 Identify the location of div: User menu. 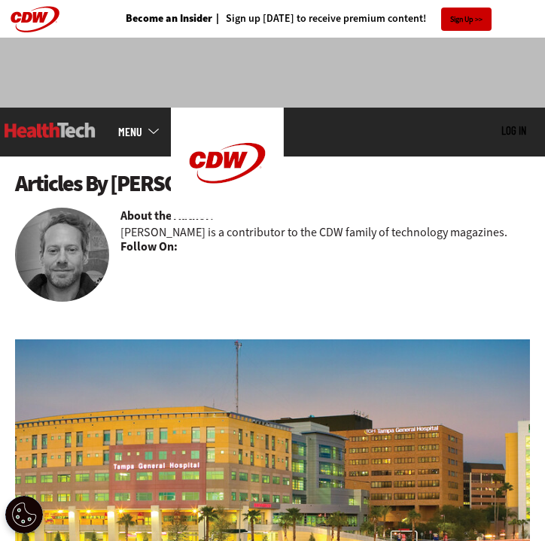
(513, 131).